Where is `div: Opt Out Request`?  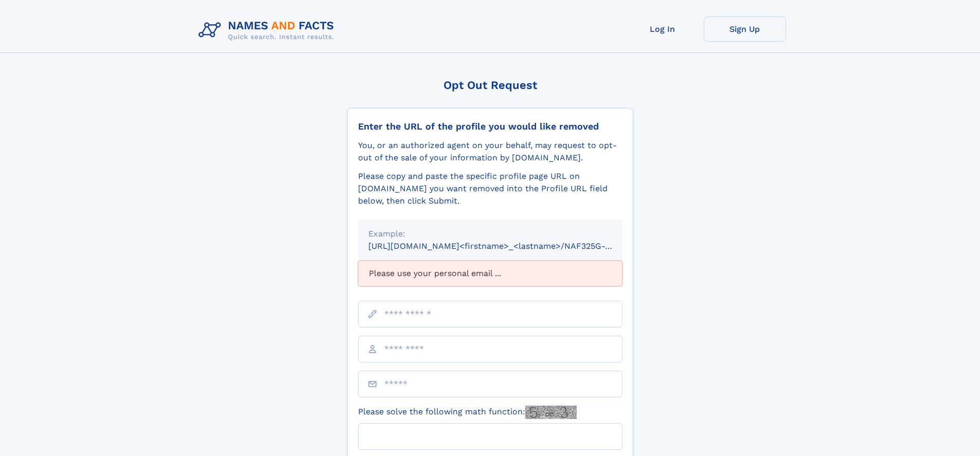
div: Opt Out Request is located at coordinates (490, 85).